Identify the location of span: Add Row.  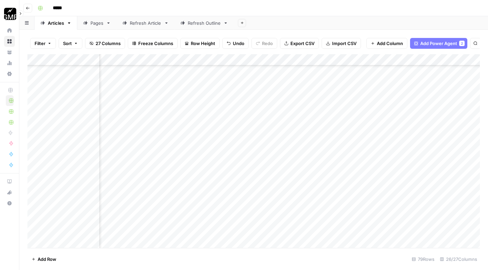
(47, 259).